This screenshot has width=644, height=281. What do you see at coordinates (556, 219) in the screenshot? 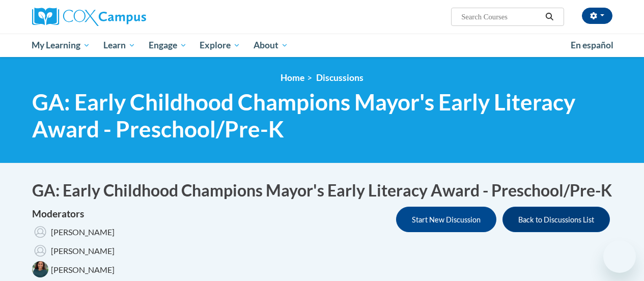
I see `button: Back to Discussions List` at bounding box center [556, 219].